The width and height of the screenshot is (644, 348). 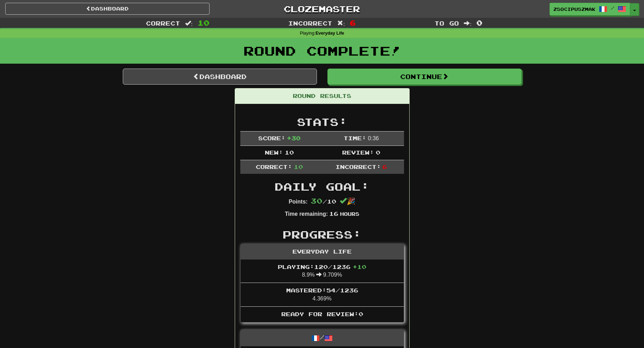 I want to click on span: Ready for Review: 0, so click(x=322, y=314).